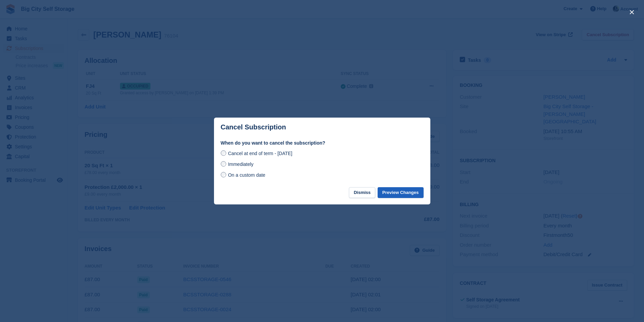 The image size is (644, 322). I want to click on label: When do you want to cancel the subscription?, so click(322, 143).